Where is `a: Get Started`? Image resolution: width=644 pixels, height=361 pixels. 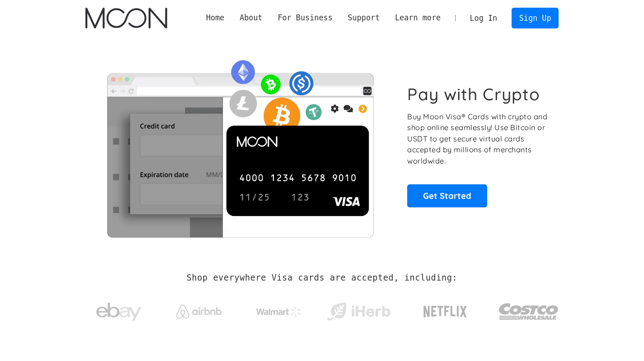
a: Get Started is located at coordinates (447, 196).